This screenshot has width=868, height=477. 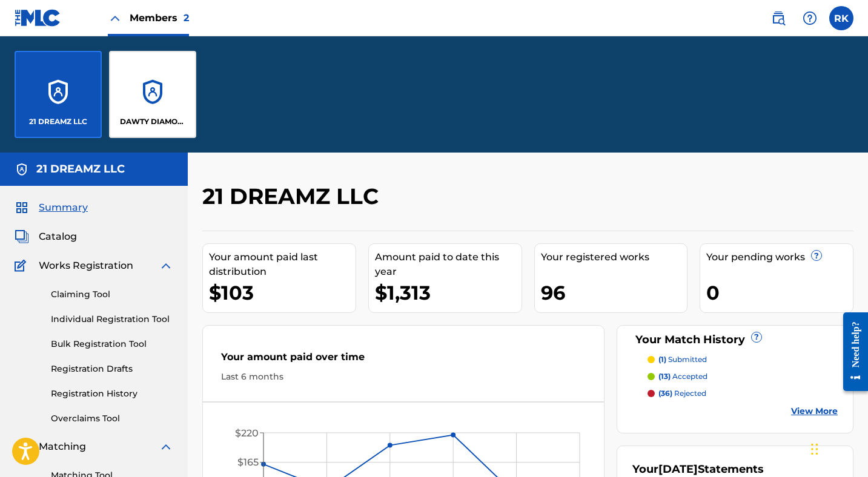 What do you see at coordinates (282, 264) in the screenshot?
I see `div: Your amount paid last distribution` at bounding box center [282, 264].